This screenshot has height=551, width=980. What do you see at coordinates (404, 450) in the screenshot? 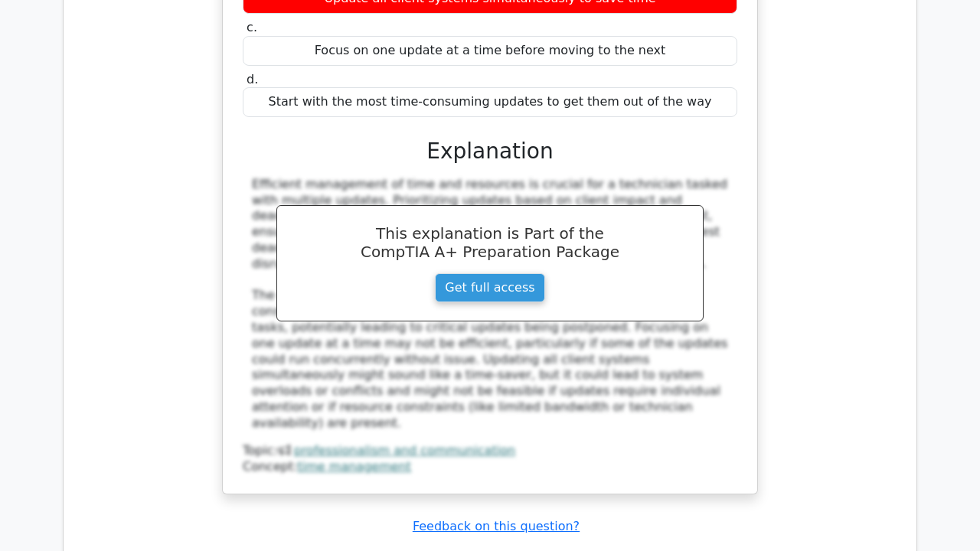
I see `a: professionalism and communication` at bounding box center [404, 450].